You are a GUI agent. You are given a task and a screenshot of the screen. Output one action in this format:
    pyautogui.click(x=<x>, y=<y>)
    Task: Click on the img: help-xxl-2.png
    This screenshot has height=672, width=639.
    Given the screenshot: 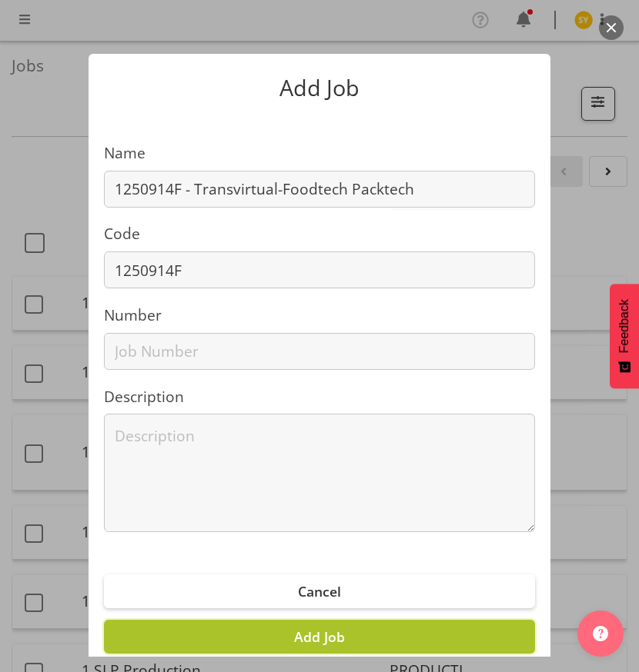 What is the action you would take?
    pyautogui.click(x=600, y=634)
    